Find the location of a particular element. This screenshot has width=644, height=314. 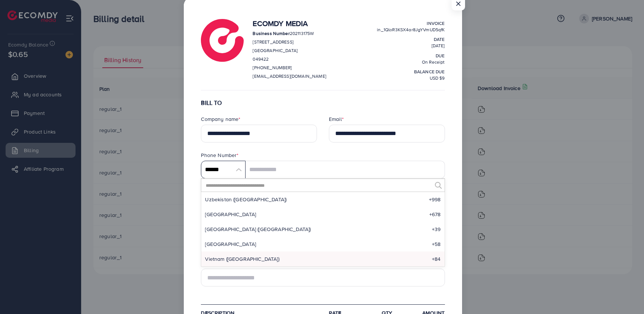

img: logo is located at coordinates (222, 40).